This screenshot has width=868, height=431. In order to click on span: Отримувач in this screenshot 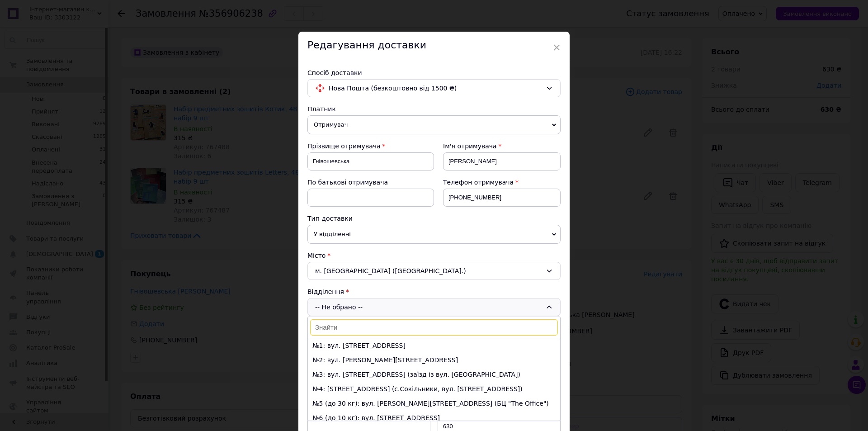, I will do `click(434, 125)`.